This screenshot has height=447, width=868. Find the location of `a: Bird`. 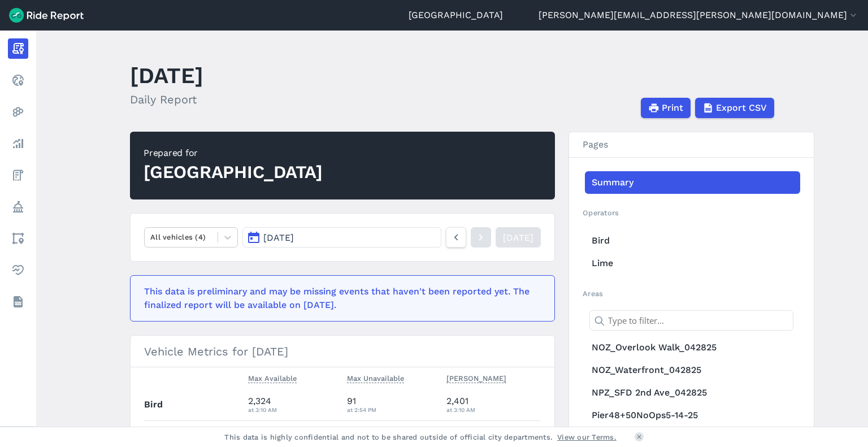

a: Bird is located at coordinates (692, 241).